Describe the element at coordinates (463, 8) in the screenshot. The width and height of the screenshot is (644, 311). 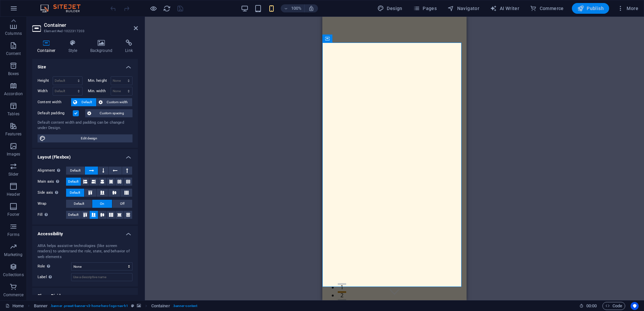
I see `span: Navigator` at that location.